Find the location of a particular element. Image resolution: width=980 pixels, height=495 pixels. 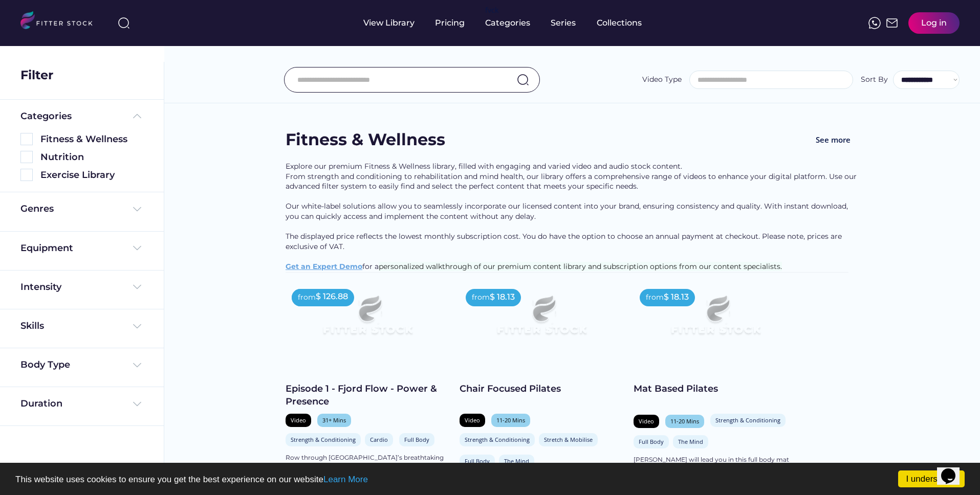

img: LOGO.svg is located at coordinates (61, 21).